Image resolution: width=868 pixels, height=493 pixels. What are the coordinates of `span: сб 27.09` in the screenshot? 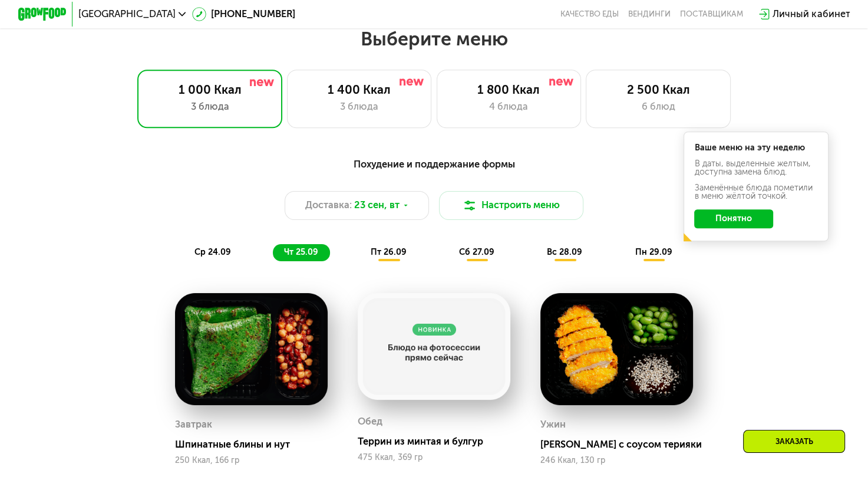 It's located at (477, 252).